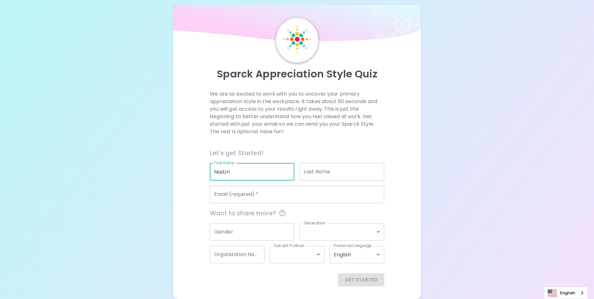  I want to click on div: English, so click(357, 254).